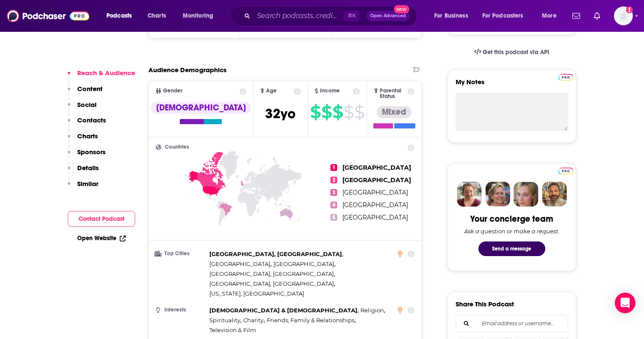 The image size is (644, 339). What do you see at coordinates (485, 304) in the screenshot?
I see `h3: Share This Podcast` at bounding box center [485, 304].